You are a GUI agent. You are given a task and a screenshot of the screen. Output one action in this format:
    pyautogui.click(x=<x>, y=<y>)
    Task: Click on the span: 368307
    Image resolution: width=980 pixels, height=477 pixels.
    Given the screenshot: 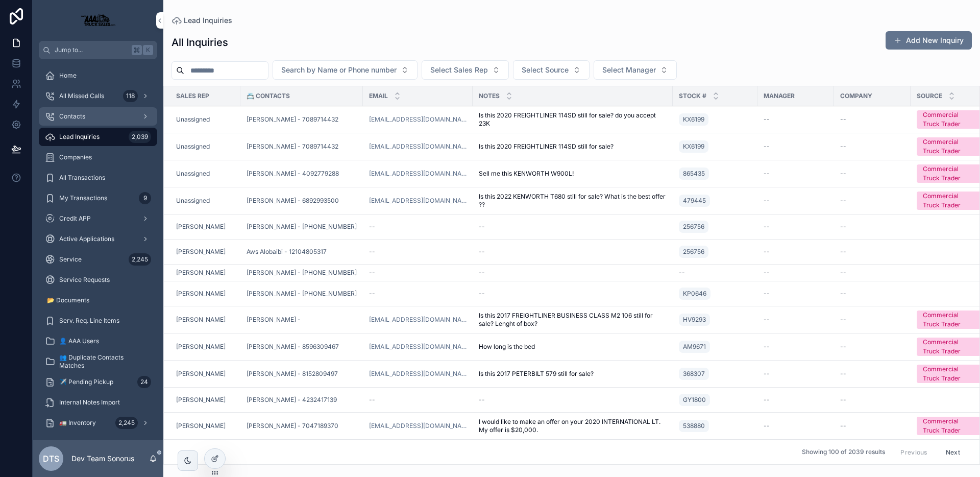 What is the action you would take?
    pyautogui.click(x=694, y=374)
    